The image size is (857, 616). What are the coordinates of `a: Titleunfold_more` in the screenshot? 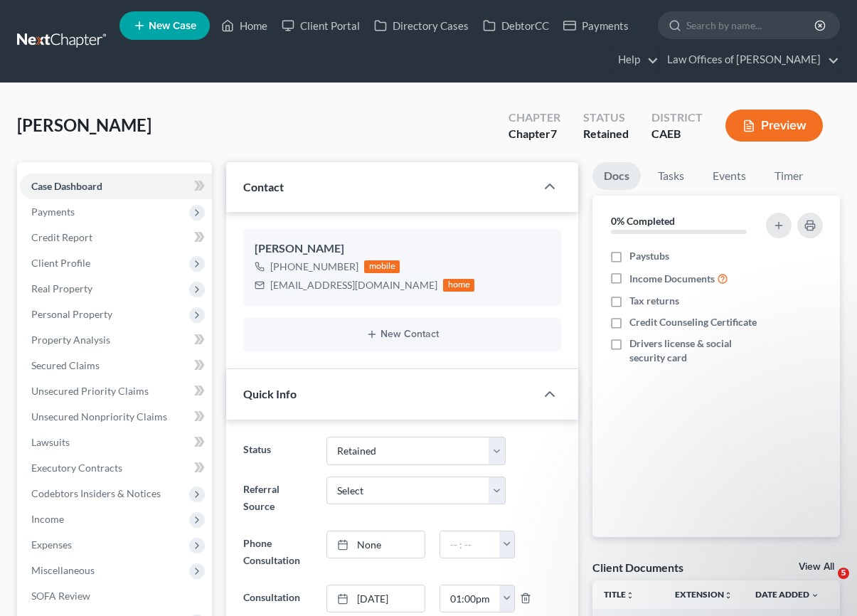 It's located at (619, 593).